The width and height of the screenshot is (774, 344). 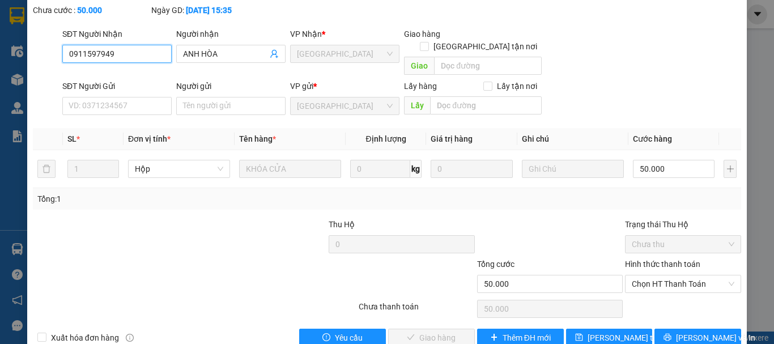 What do you see at coordinates (683, 244) in the screenshot?
I see `span: Chưa thu` at bounding box center [683, 244].